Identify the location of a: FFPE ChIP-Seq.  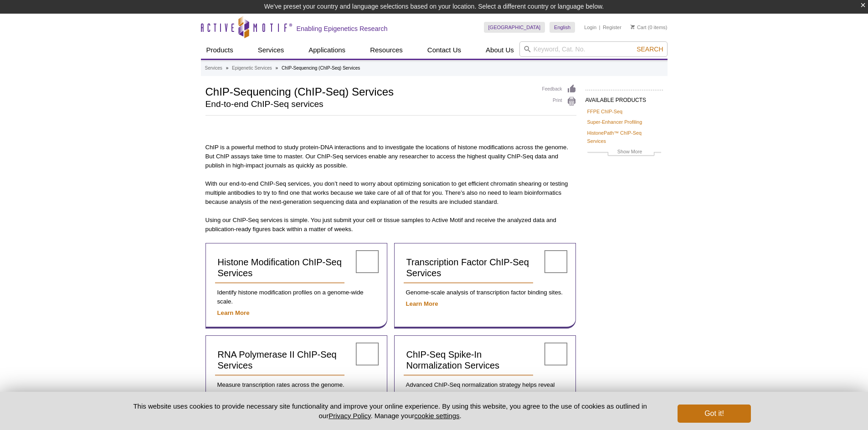
(604, 111).